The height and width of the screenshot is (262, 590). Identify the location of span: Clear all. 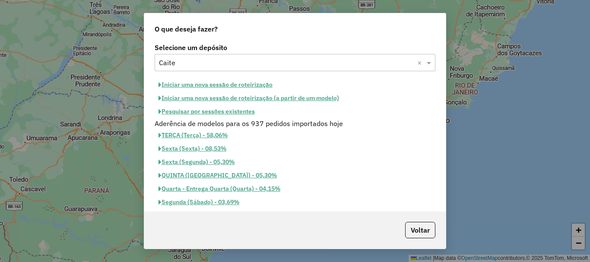
(420, 63).